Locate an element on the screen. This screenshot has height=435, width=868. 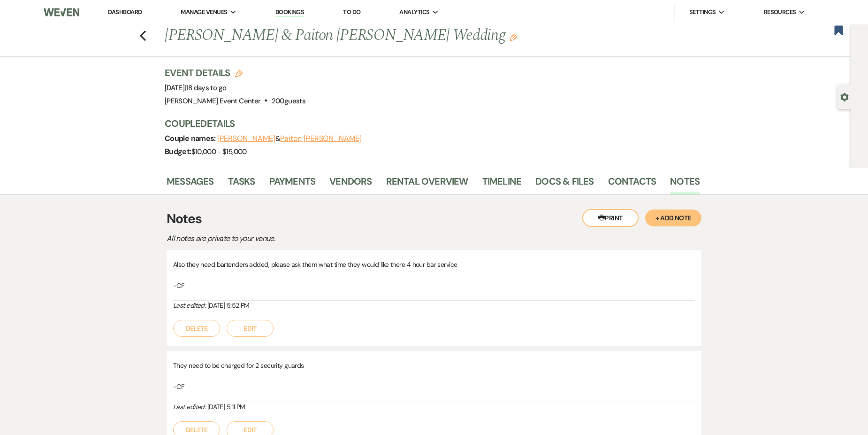
p: They need to be charged for 2 security guards is located at coordinates (434, 365).